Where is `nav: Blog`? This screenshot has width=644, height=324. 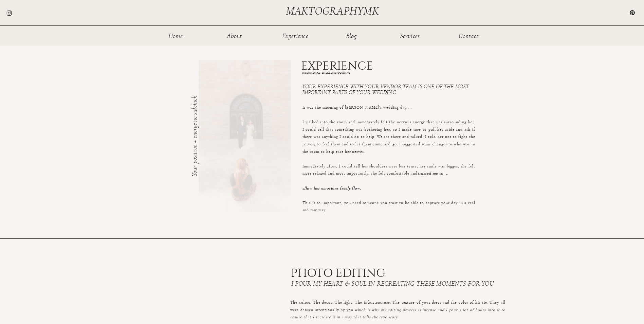
nav: Blog is located at coordinates (351, 35).